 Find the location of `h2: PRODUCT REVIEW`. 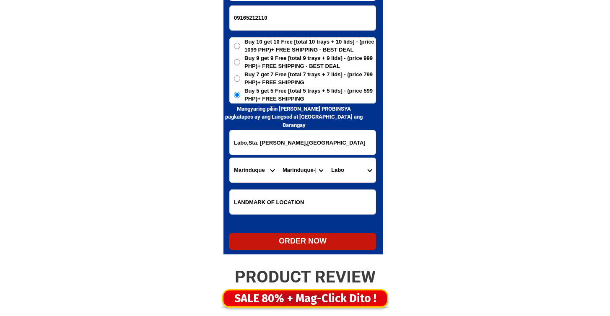

h2: PRODUCT REVIEW is located at coordinates (305, 277).